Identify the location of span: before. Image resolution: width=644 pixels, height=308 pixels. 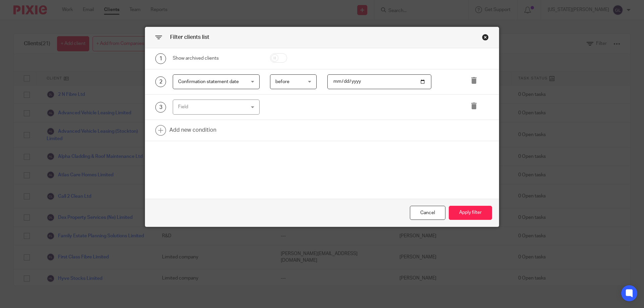
(283, 82).